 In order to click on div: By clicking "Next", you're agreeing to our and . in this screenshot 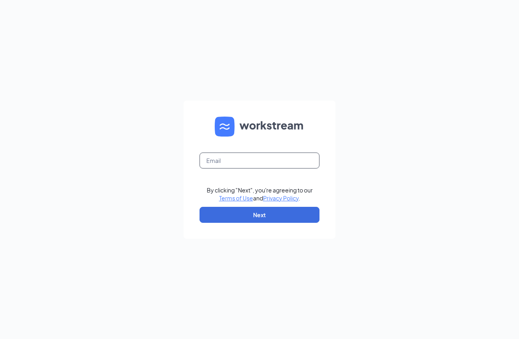, I will do `click(260, 194)`.